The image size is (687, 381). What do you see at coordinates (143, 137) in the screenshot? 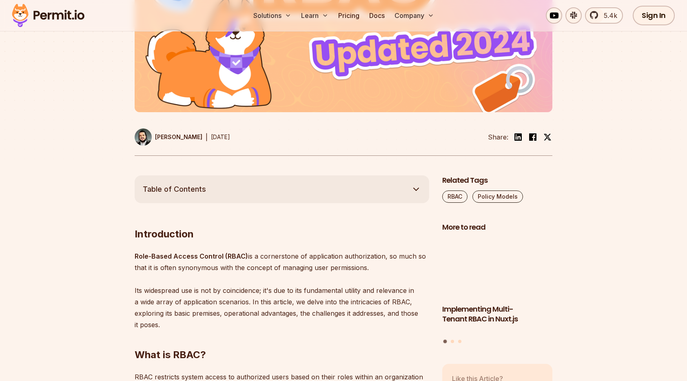
I see `img: Gabriel L. Manor` at bounding box center [143, 137].